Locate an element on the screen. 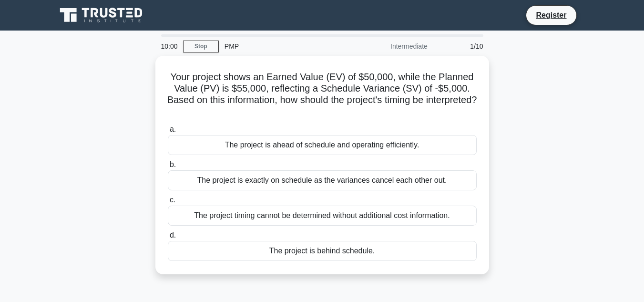 The height and width of the screenshot is (302, 644). a: Stop is located at coordinates (201, 46).